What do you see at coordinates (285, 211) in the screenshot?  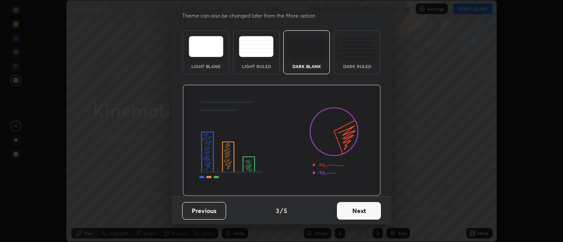 I see `h4: 5` at bounding box center [285, 211].